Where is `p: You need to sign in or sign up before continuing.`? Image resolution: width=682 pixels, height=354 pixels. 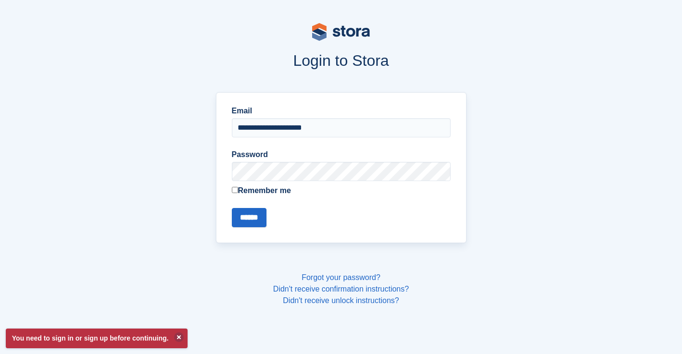
p: You need to sign in or sign up before continuing. is located at coordinates (97, 338).